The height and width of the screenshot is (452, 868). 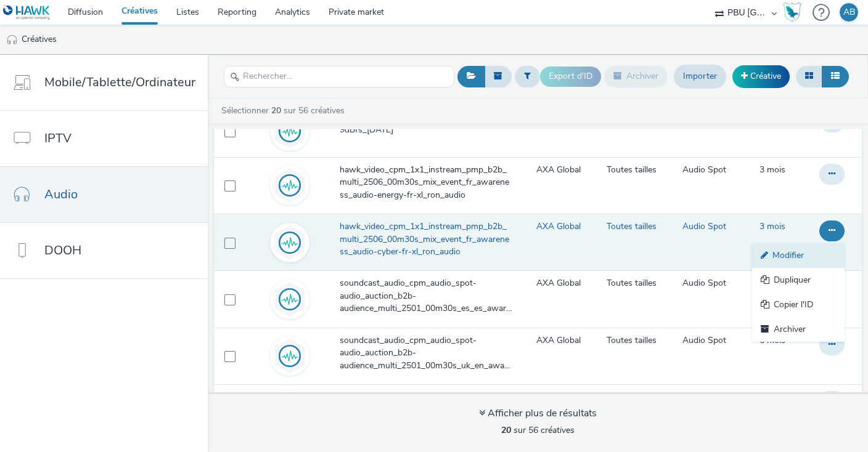 What do you see at coordinates (61, 194) in the screenshot?
I see `span: Audio` at bounding box center [61, 194].